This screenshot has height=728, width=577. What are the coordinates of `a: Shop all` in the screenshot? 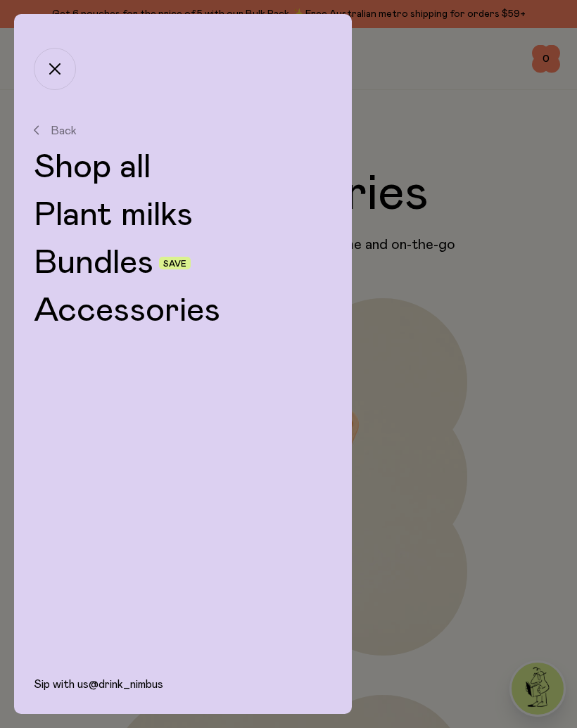 It's located at (183, 167).